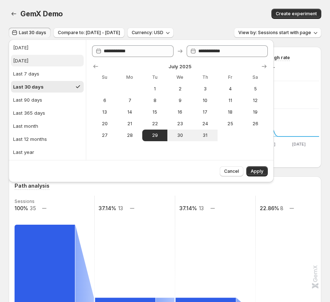  Describe the element at coordinates (154, 101) in the screenshot. I see `span: 8` at that location.